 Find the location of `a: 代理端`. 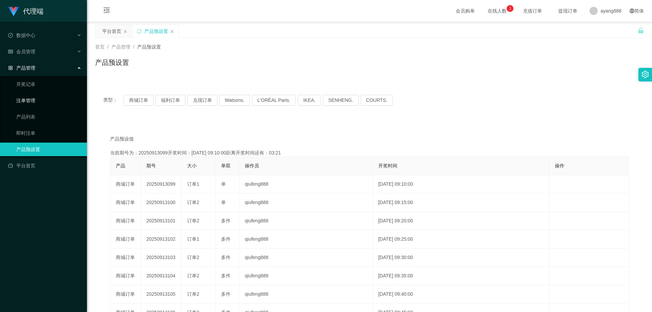

a: 代理端 is located at coordinates (26, 11).